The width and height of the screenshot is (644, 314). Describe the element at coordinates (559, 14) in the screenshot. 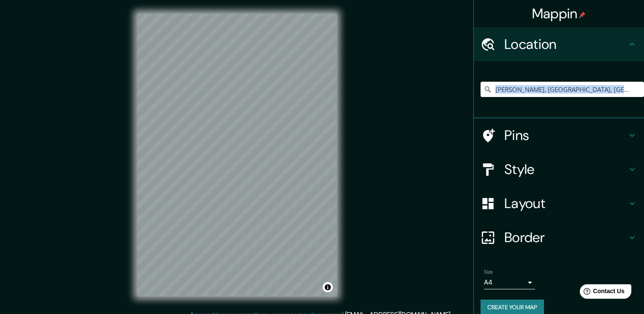

I see `h4: Mappin` at that location.